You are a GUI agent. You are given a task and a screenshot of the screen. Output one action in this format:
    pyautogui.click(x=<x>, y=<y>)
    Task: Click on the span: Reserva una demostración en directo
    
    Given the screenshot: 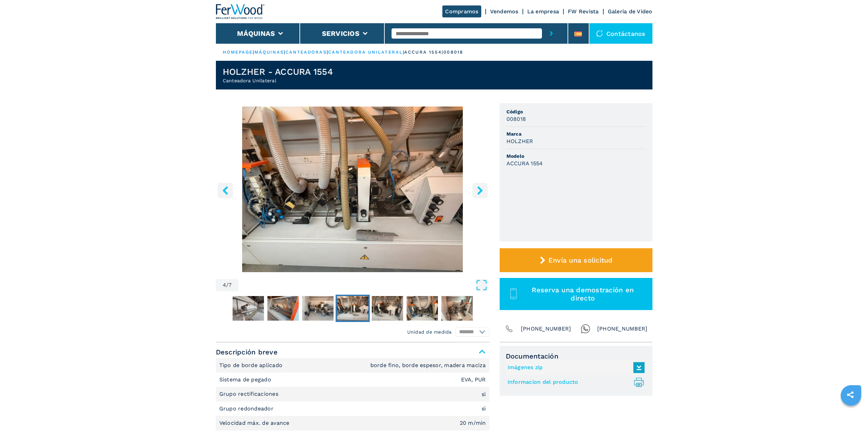 What is the action you would take?
    pyautogui.click(x=582, y=294)
    